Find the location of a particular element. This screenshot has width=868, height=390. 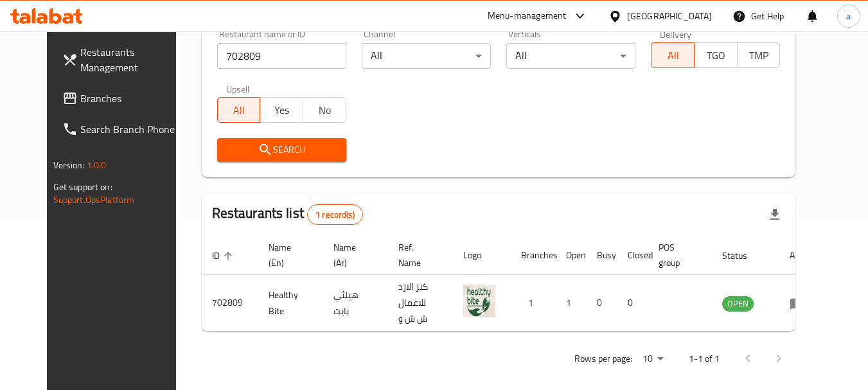

th: Busy is located at coordinates (602, 255).